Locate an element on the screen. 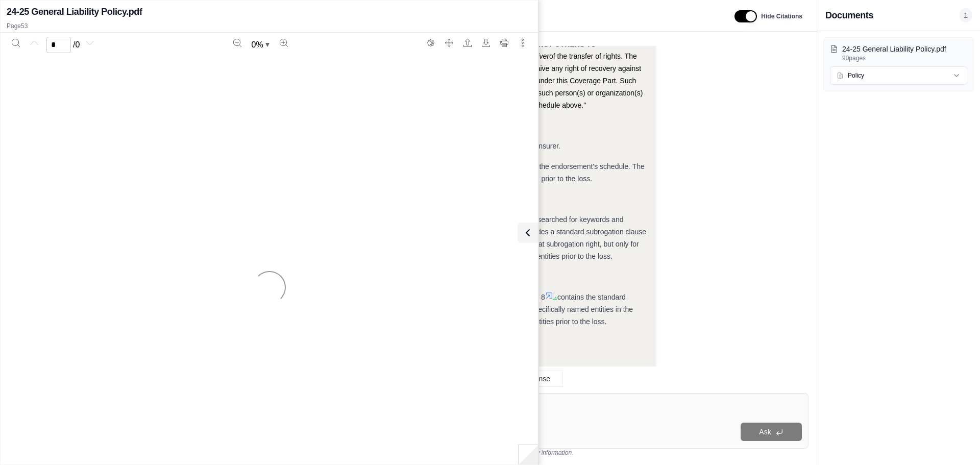  button: Zoom in is located at coordinates (283, 43).